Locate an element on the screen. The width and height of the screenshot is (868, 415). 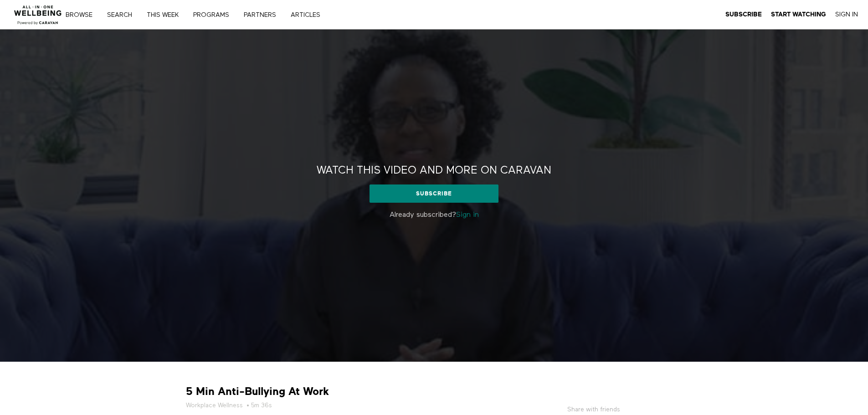
strong: Start Watching is located at coordinates (798, 14).